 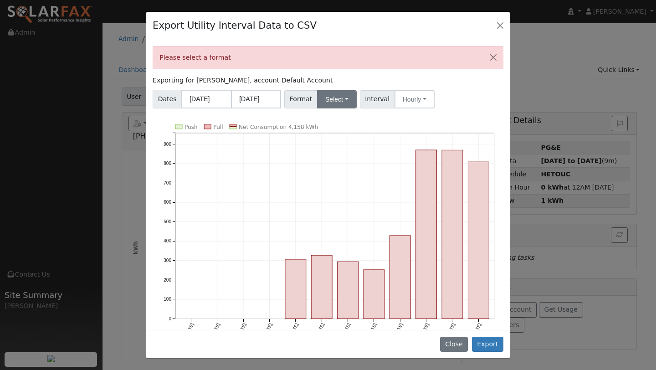 I want to click on text: 100, so click(x=167, y=299).